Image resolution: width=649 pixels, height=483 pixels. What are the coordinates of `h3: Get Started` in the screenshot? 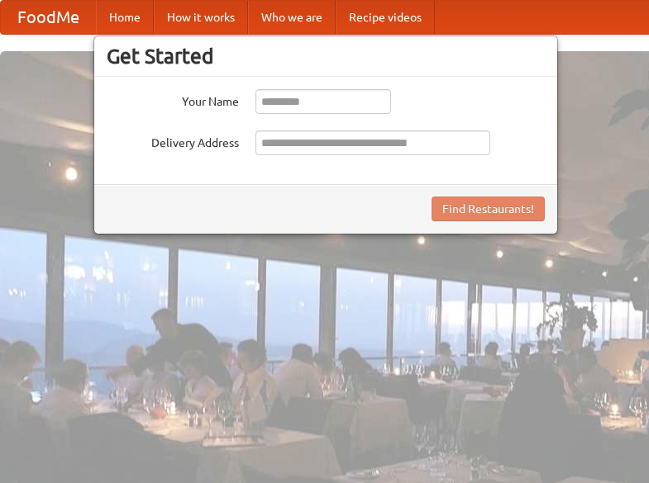 It's located at (326, 56).